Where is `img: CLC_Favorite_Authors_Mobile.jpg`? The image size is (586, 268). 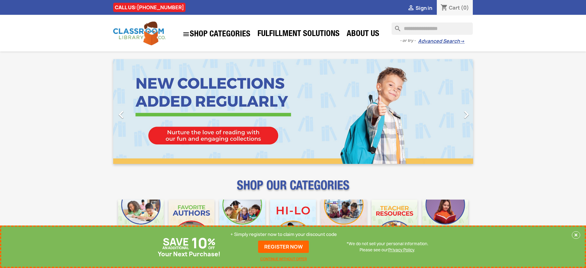
img: CLC_Favorite_Authors_Mobile.jpg is located at coordinates (191, 222).